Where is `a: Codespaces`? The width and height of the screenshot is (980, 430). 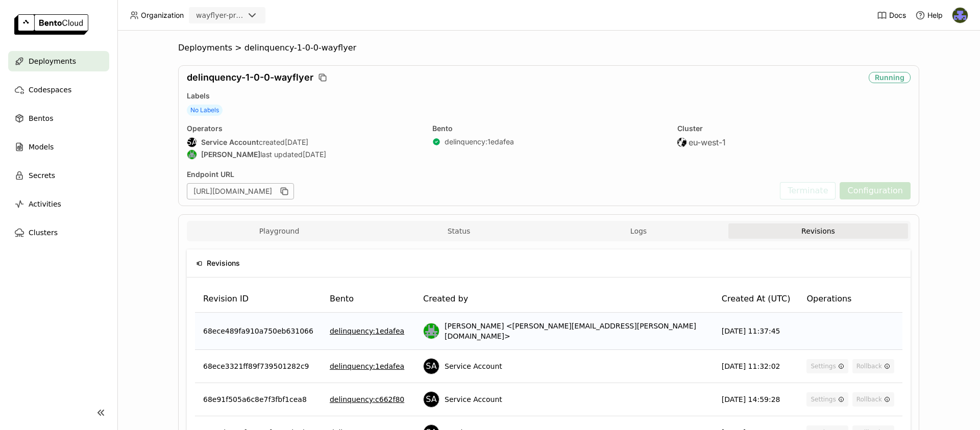 a: Codespaces is located at coordinates (59, 90).